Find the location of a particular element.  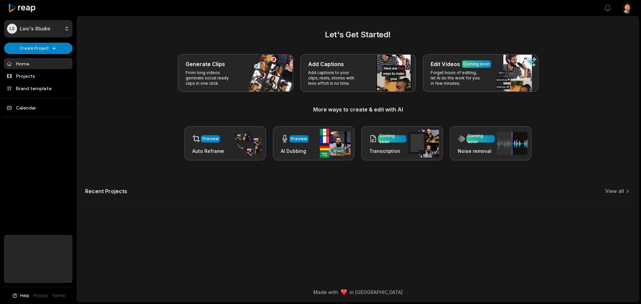

img: ai_dubbing.png is located at coordinates (335, 143).